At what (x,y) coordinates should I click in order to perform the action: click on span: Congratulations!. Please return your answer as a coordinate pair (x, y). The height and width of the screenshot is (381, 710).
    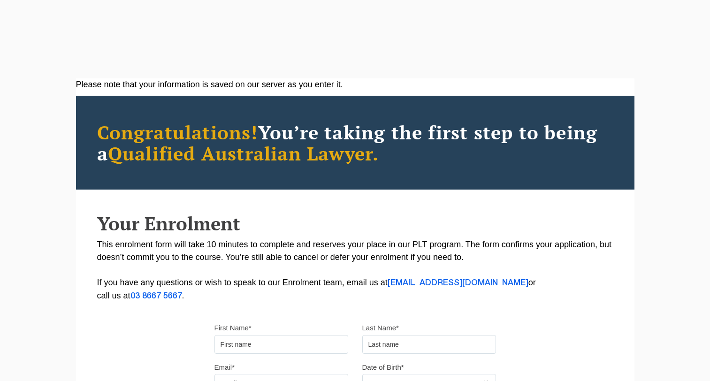
    Looking at the image, I should click on (177, 132).